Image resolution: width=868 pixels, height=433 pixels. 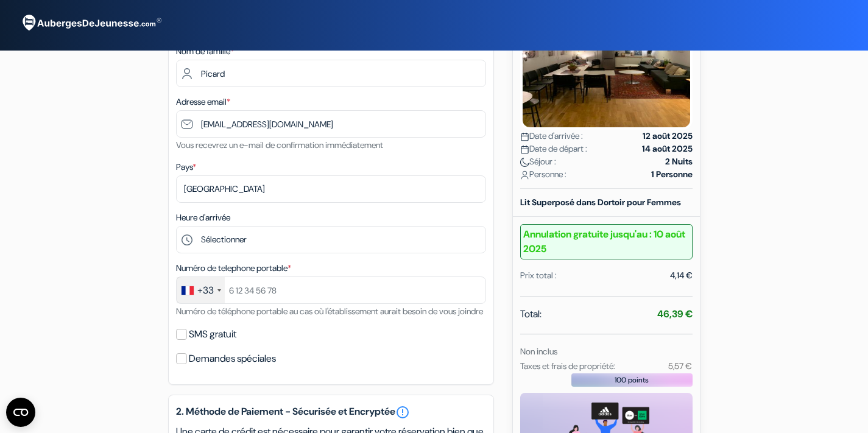 What do you see at coordinates (539, 275) in the screenshot?
I see `div: Prix total :` at bounding box center [539, 275].